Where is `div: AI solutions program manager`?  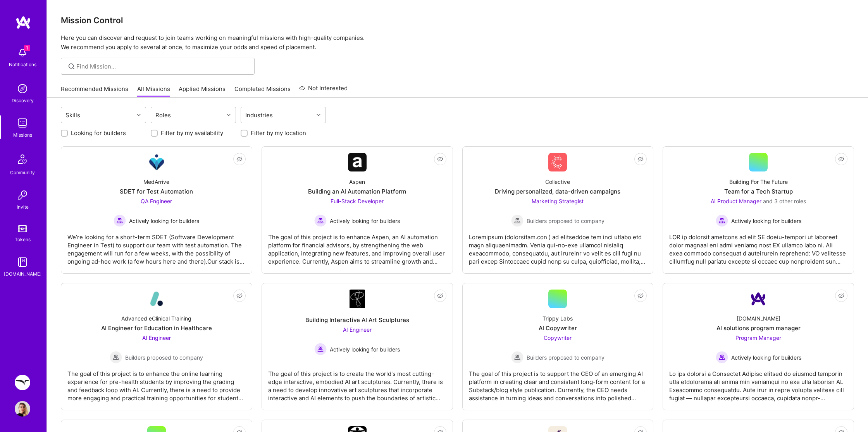
div: AI solutions program manager is located at coordinates (758, 328).